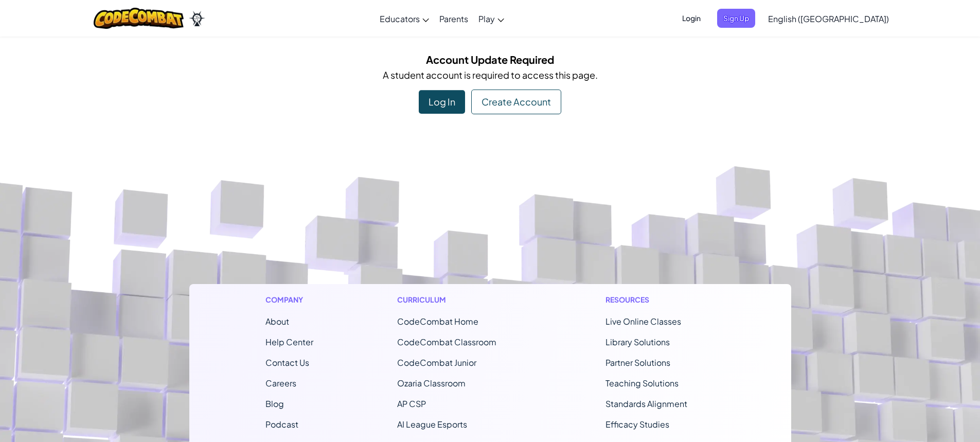 This screenshot has width=980, height=442. I want to click on a: Efficacy Studies, so click(637, 424).